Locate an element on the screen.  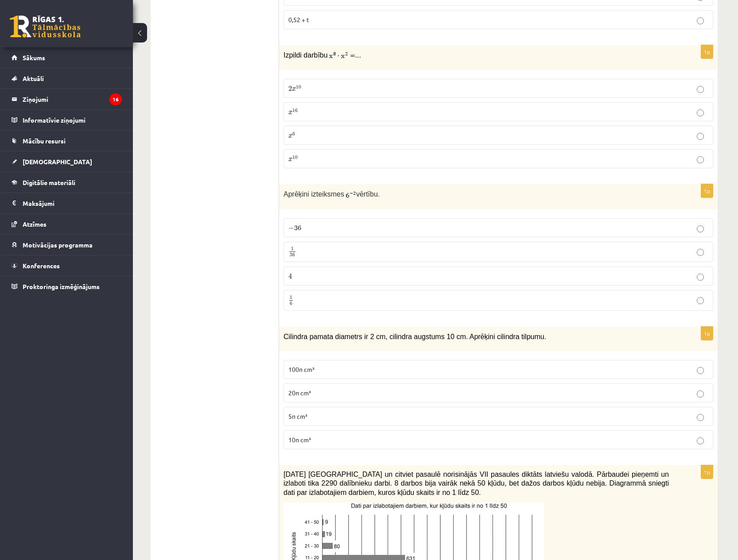
span: 5π cm³ is located at coordinates (298, 416).